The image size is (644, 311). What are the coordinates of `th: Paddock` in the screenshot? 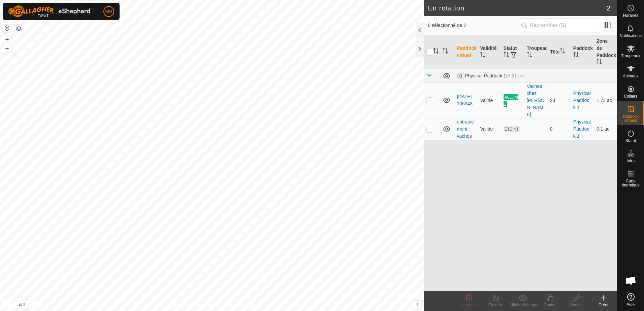 It's located at (582, 52).